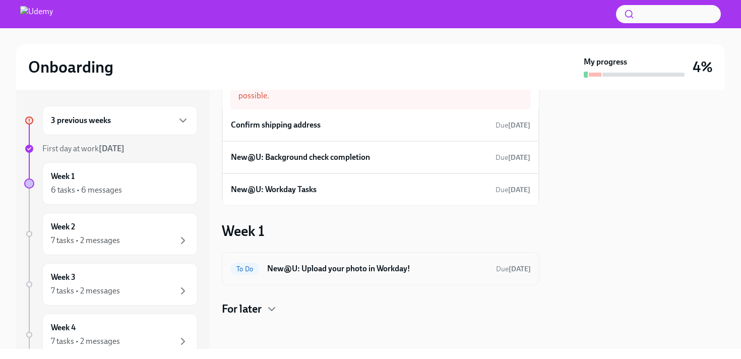 The width and height of the screenshot is (741, 359). I want to click on h6: New@U: Upload your photo in Workday!, so click(378, 269).